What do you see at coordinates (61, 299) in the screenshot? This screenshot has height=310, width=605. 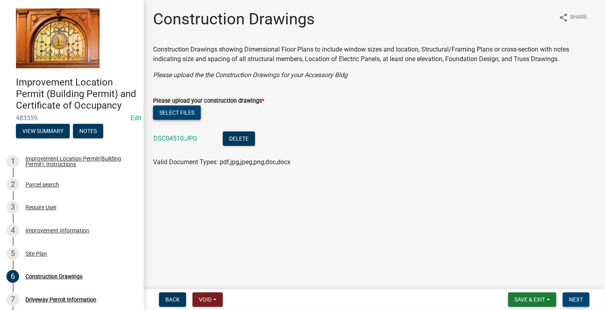 I see `div: Driveway Permit Information` at bounding box center [61, 299].